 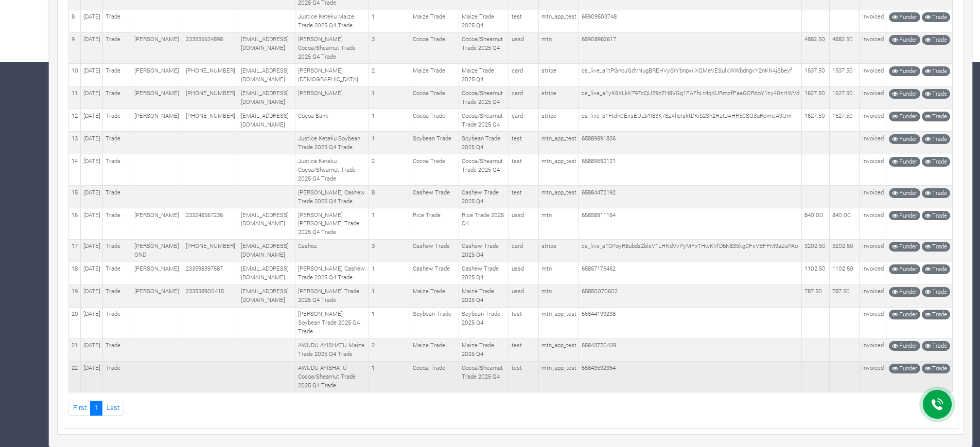 I want to click on td: 1102.50, so click(x=815, y=273).